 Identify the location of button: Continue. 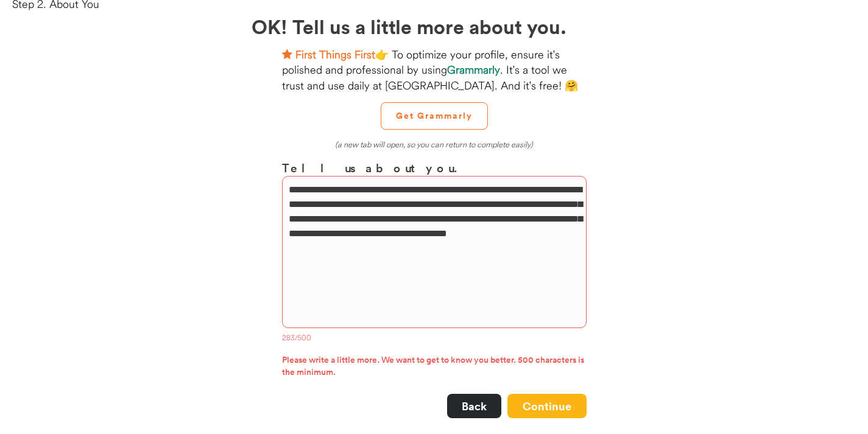
(547, 406).